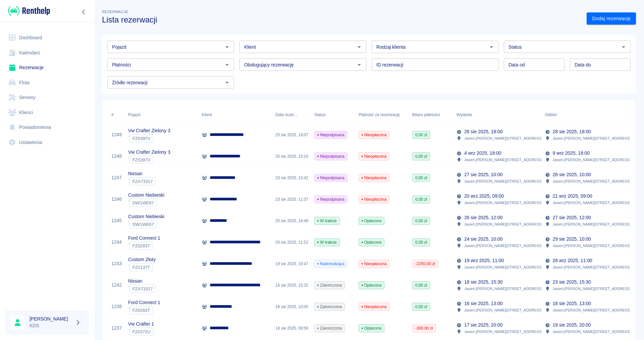 The height and width of the screenshot is (340, 644). Describe the element at coordinates (327, 221) in the screenshot. I see `span: W trakcie` at that location.